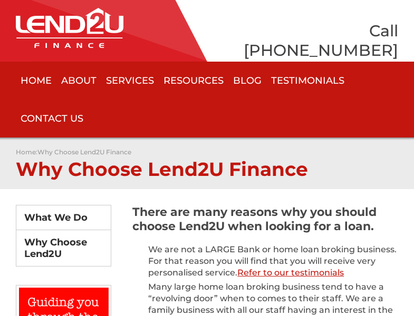 Image resolution: width=414 pixels, height=316 pixels. I want to click on li: We are not a LARGE Bank or home loan broking business. For that reason you will find that you wil..., so click(265, 262).